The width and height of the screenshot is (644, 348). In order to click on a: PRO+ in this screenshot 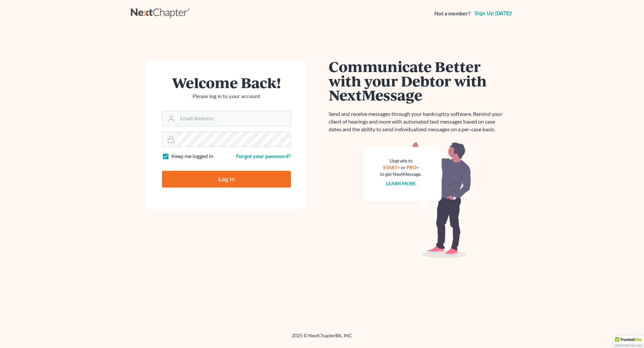, I will do `click(413, 168)`.